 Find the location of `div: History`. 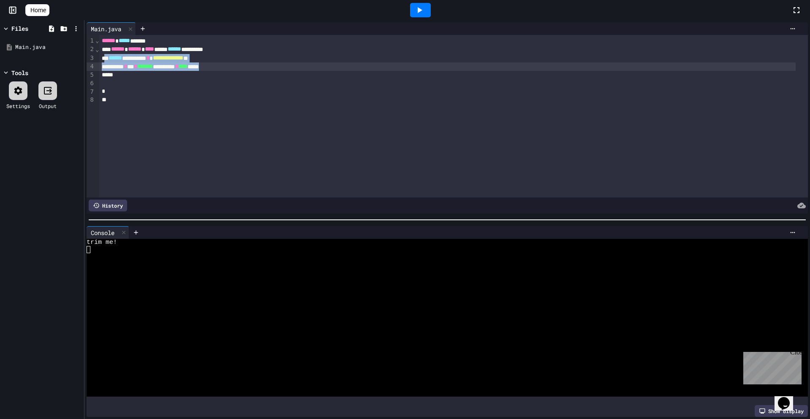

div: History is located at coordinates (108, 206).